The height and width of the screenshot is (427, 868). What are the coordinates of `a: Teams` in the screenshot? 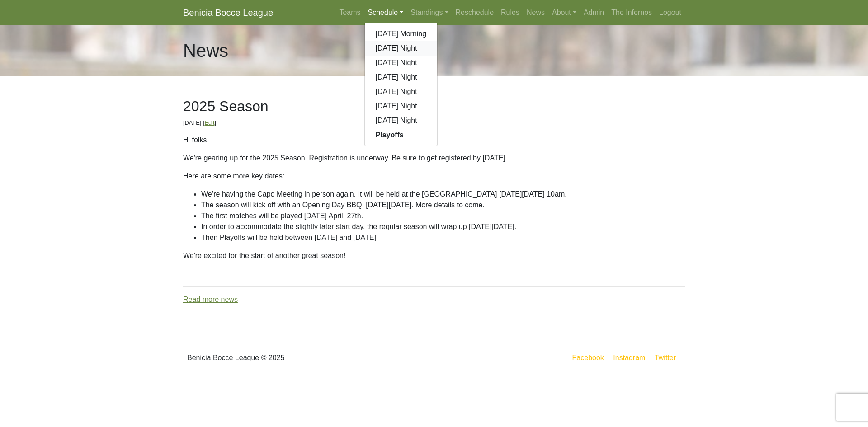 It's located at (350, 13).